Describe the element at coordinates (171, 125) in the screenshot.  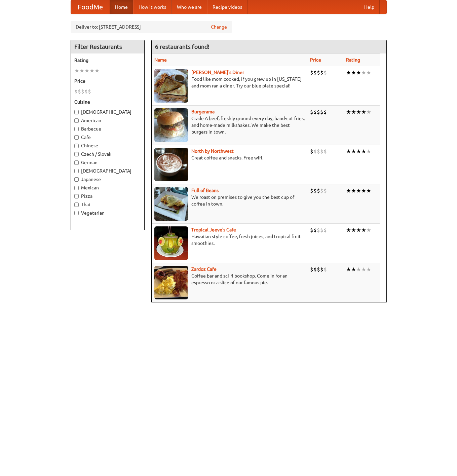
I see `img: burgerama.jpg` at that location.